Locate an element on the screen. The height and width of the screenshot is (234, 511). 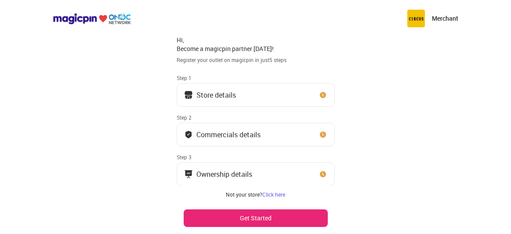
div: Step 1 is located at coordinates (256, 78).